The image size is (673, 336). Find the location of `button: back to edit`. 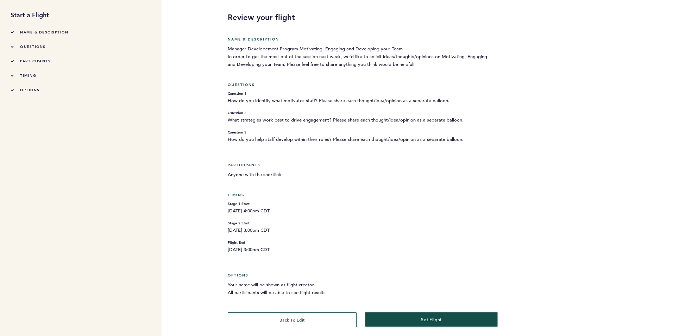

button: back to edit is located at coordinates (292, 319).